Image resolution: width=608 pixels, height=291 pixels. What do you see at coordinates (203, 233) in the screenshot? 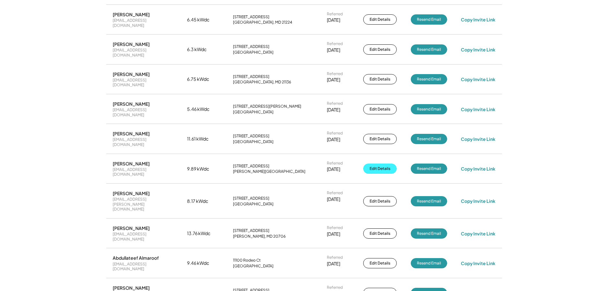
I see `div: 13.76 kWdc` at bounding box center [203, 233].